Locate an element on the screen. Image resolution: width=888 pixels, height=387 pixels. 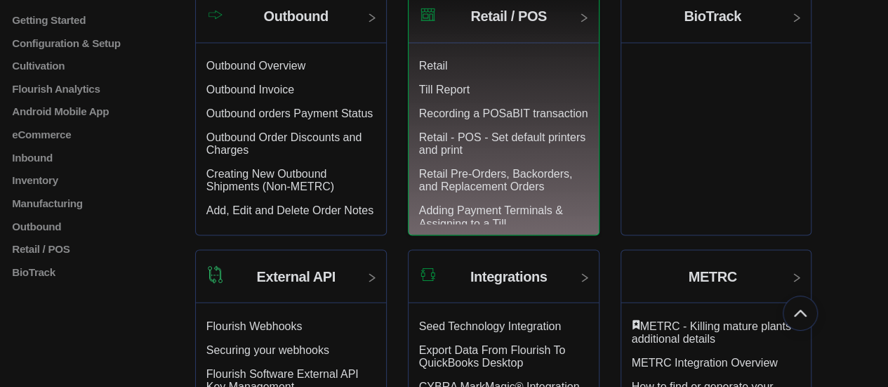
a: Category icon External API is located at coordinates (291, 281).